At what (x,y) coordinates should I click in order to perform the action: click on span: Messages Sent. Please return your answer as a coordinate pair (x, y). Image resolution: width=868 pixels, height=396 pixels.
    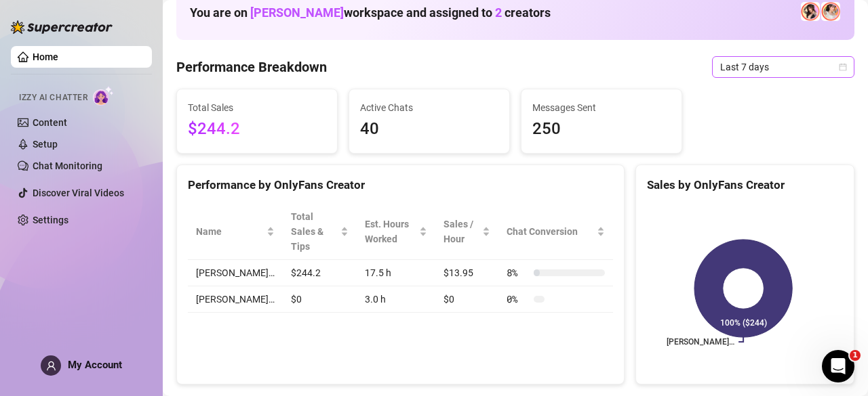
    Looking at the image, I should click on (601, 108).